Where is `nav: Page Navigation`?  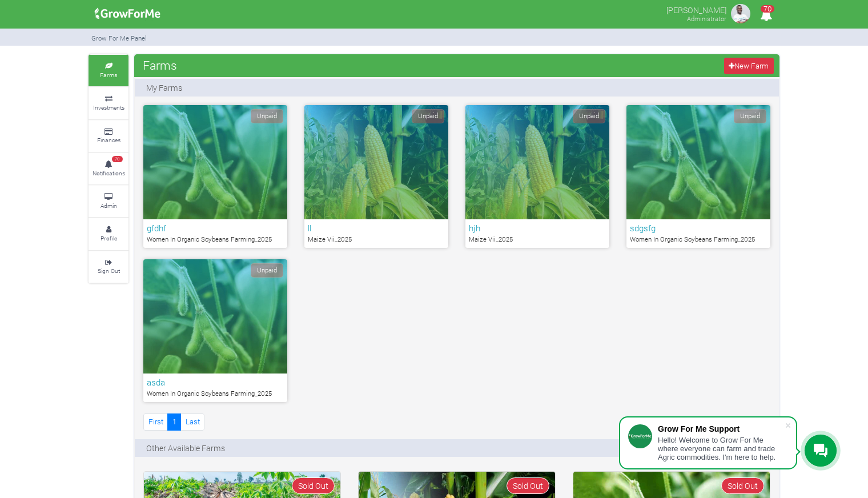 nav: Page Navigation is located at coordinates (174, 422).